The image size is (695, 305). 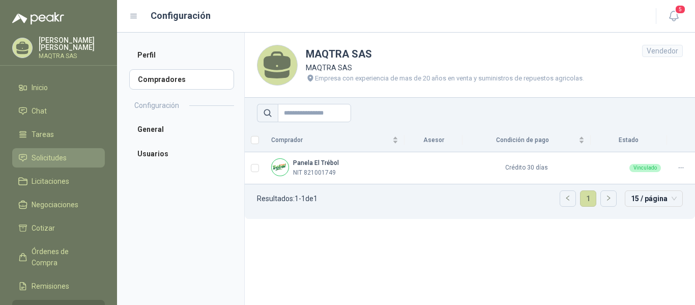 What do you see at coordinates (663, 51) in the screenshot?
I see `div: Vendedor` at bounding box center [663, 51].